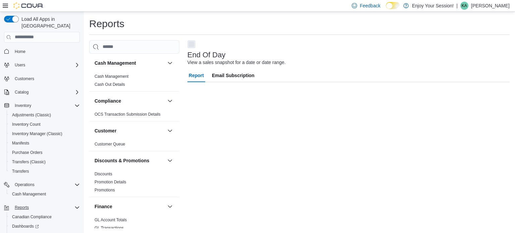 This screenshot has width=515, height=233. Describe the element at coordinates (110, 85) in the screenshot. I see `span: Cash Out Details` at that location.